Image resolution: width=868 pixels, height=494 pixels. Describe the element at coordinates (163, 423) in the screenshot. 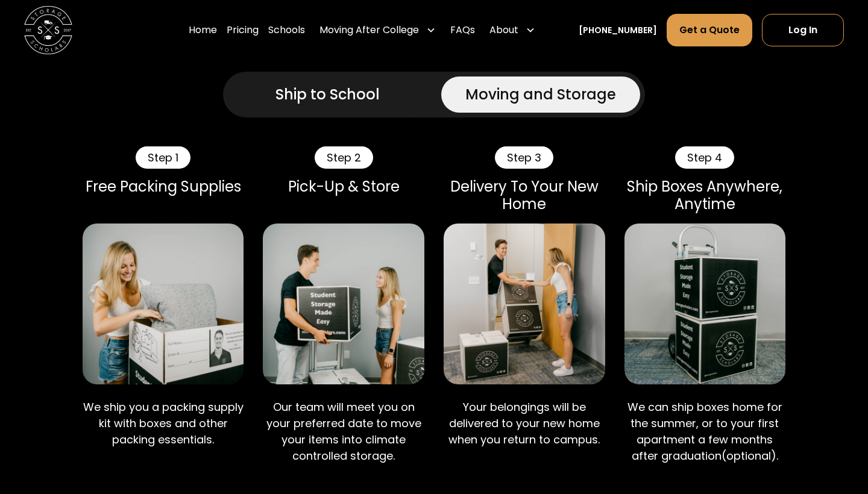

I see `p: We ship you a packing supply kit with boxes and other packing essentials.` at that location.